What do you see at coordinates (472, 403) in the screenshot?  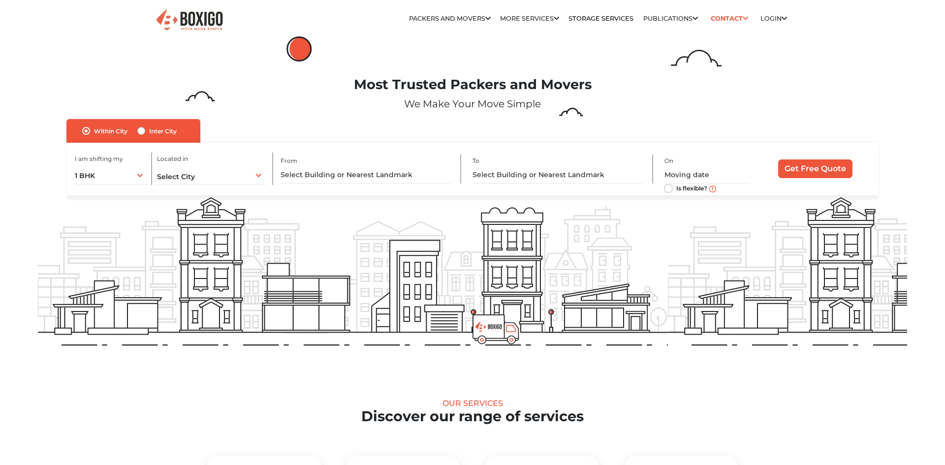 I see `div: Our Services` at bounding box center [472, 403].